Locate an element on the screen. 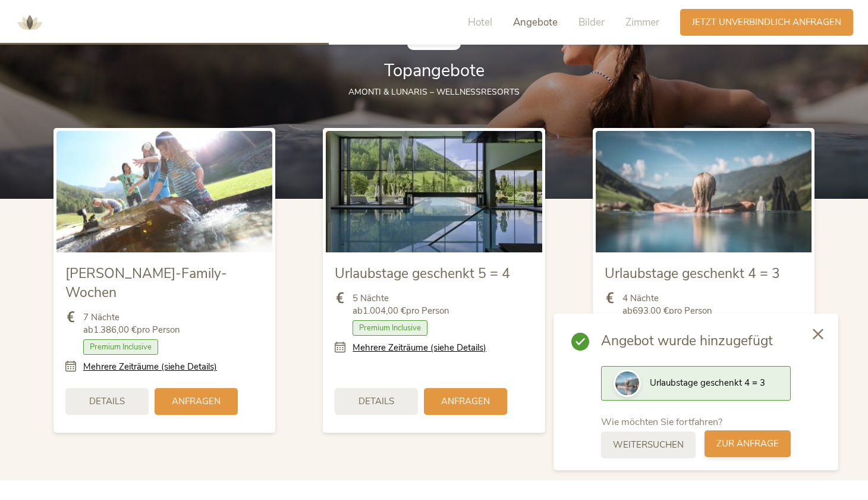 The image size is (868, 500). span: AMONTI & LUNARIS – Wellnessresorts is located at coordinates (434, 92).